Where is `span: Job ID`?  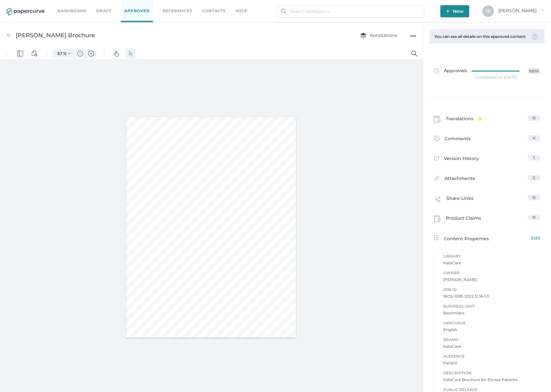
span: Job ID is located at coordinates (492, 290).